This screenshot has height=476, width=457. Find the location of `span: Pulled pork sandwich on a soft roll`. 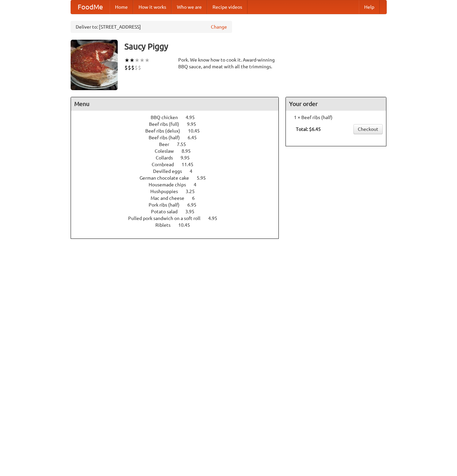

span: Pulled pork sandwich on a soft roll is located at coordinates (168, 219).